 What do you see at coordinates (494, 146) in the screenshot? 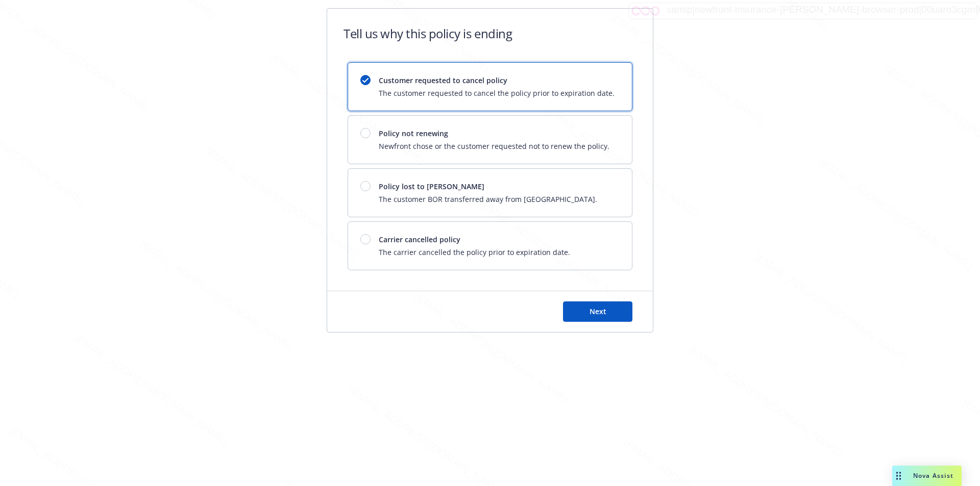
I see `span: Newfront chose or the customer requested not to renew the policy.` at bounding box center [494, 146].